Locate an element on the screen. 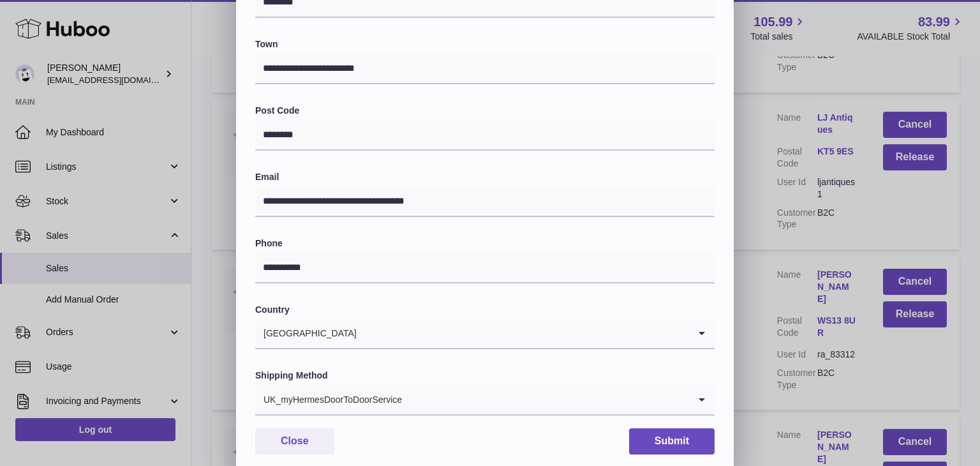 Image resolution: width=980 pixels, height=466 pixels. span: UK_myHermesDoorToDoorService is located at coordinates (329, 400).